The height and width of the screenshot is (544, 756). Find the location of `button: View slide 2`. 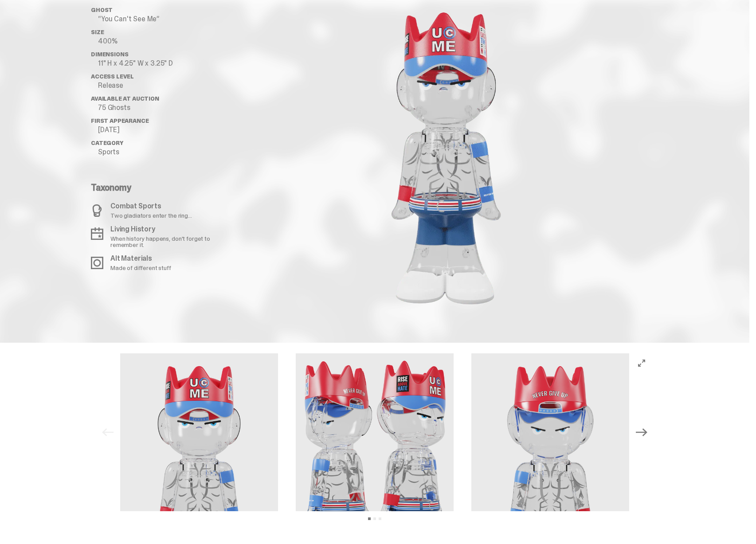

button: View slide 2 is located at coordinates (375, 519).